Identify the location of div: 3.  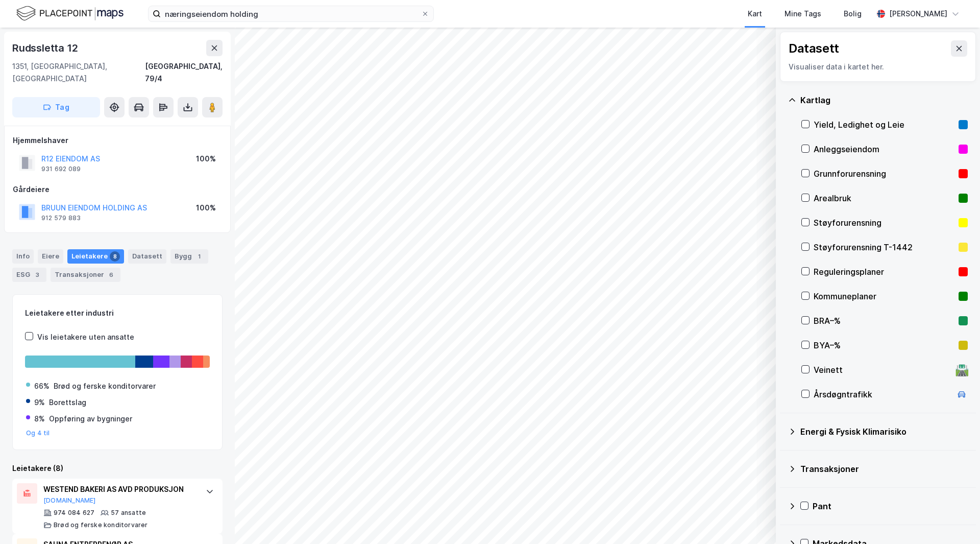
(38, 275).